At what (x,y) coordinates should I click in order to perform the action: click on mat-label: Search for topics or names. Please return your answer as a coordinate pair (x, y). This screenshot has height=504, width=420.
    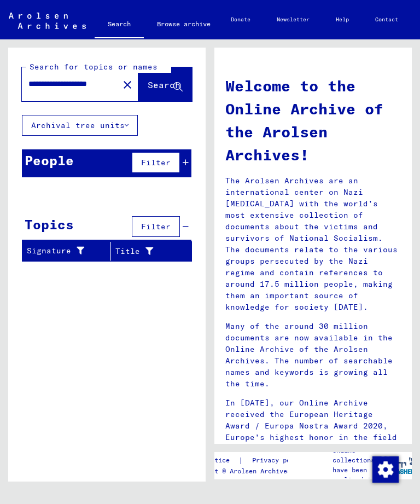
    Looking at the image, I should click on (94, 66).